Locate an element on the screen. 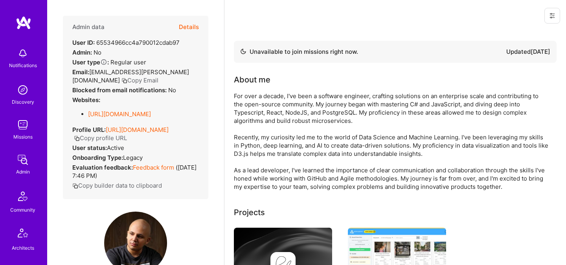 The height and width of the screenshot is (265, 566). strong: Blocked from email notifications: is located at coordinates (120, 90).